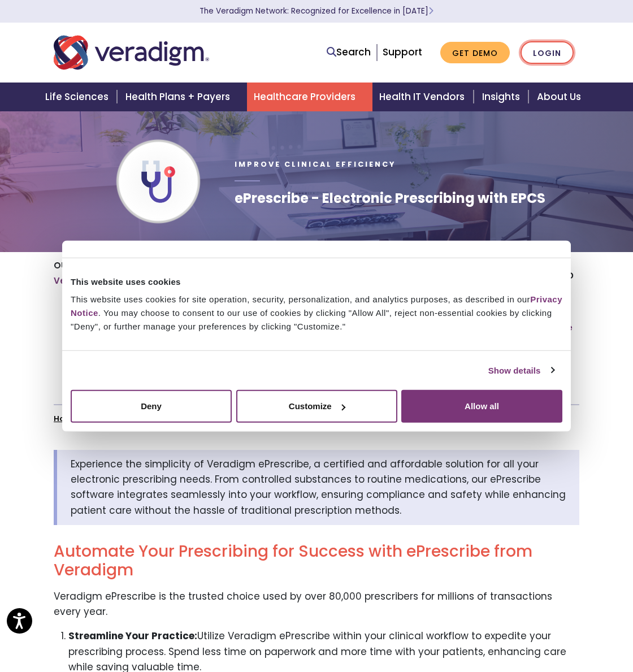 This screenshot has height=672, width=633. Describe the element at coordinates (89, 281) in the screenshot. I see `a: Veradigm Suite` at that location.